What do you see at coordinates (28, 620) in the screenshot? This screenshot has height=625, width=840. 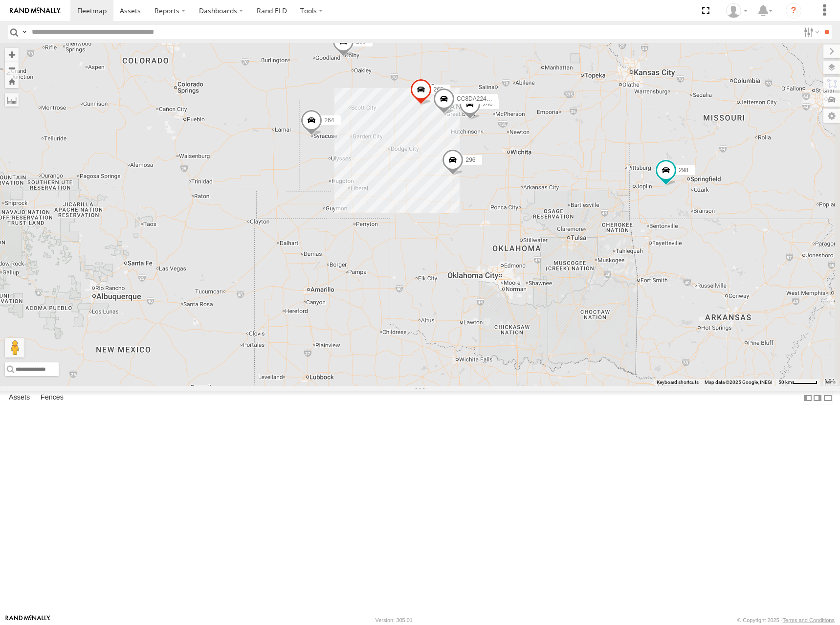 I see `a: Visit our Website` at bounding box center [28, 620].